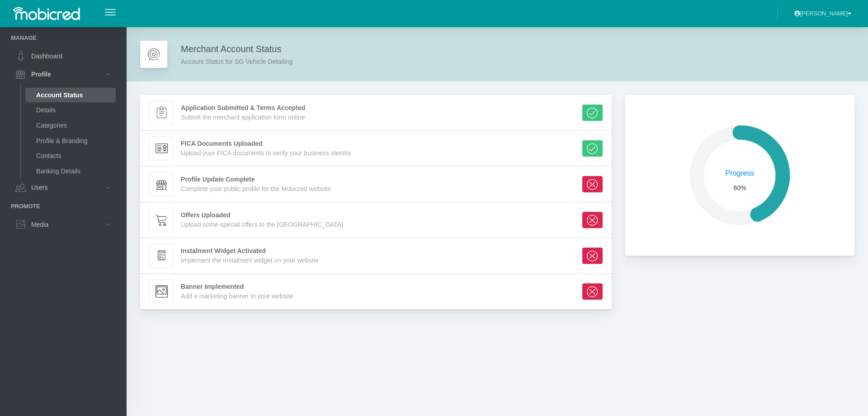  I want to click on div: Add a marketing banner to your website, so click(237, 296).